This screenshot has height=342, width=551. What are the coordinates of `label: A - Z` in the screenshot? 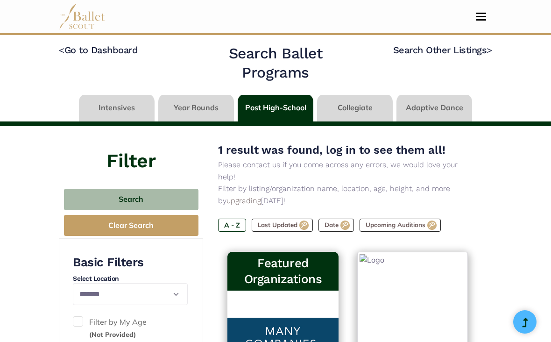 It's located at (232, 225).